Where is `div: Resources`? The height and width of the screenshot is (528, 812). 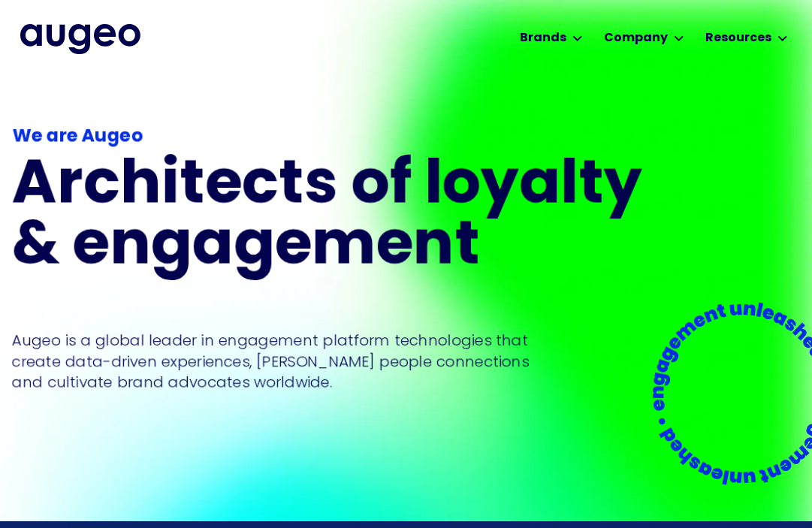
div: Resources is located at coordinates (738, 38).